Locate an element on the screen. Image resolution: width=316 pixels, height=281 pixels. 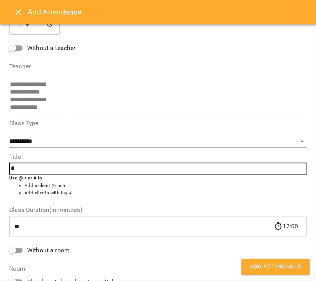
span: Add Attendance is located at coordinates (275, 267).